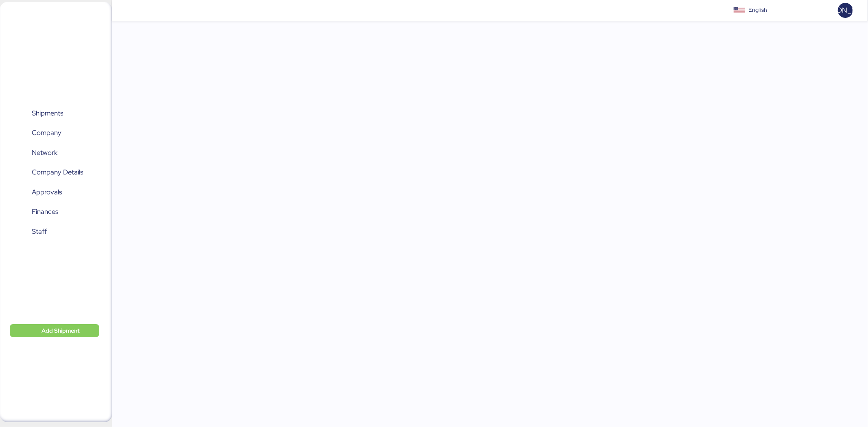 Image resolution: width=868 pixels, height=427 pixels. What do you see at coordinates (46, 132) in the screenshot?
I see `span: Company` at bounding box center [46, 132].